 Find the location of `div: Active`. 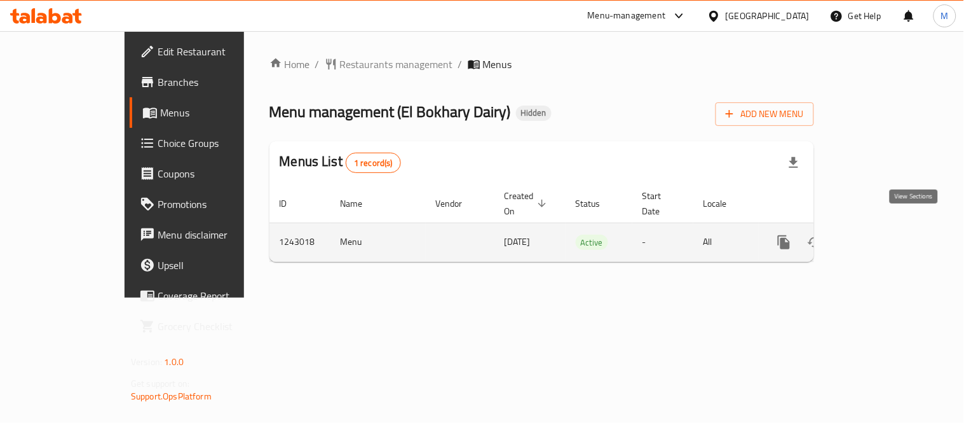

div: Active is located at coordinates (592, 242).